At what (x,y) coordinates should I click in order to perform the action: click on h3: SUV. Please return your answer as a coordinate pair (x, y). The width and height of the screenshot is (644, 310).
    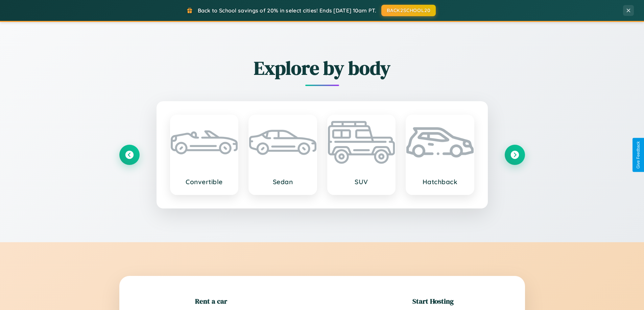
    Looking at the image, I should click on (361, 182).